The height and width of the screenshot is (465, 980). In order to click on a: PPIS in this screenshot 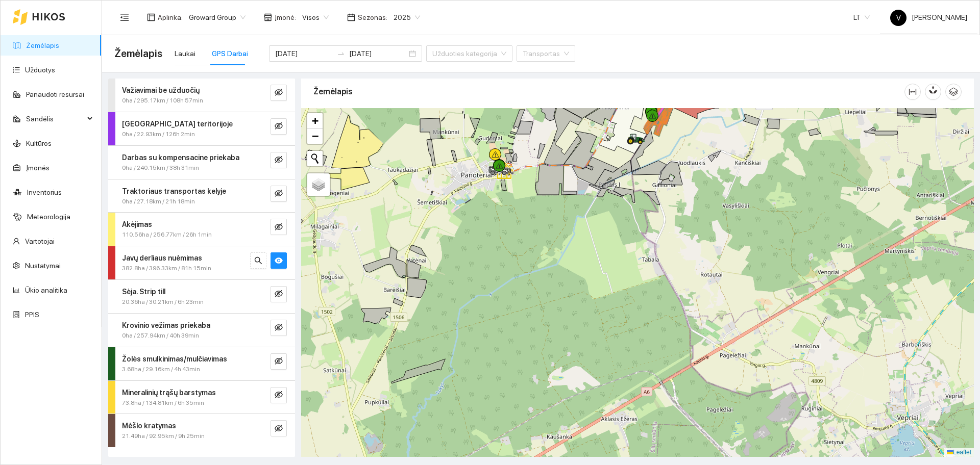, I will do `click(32, 314)`.